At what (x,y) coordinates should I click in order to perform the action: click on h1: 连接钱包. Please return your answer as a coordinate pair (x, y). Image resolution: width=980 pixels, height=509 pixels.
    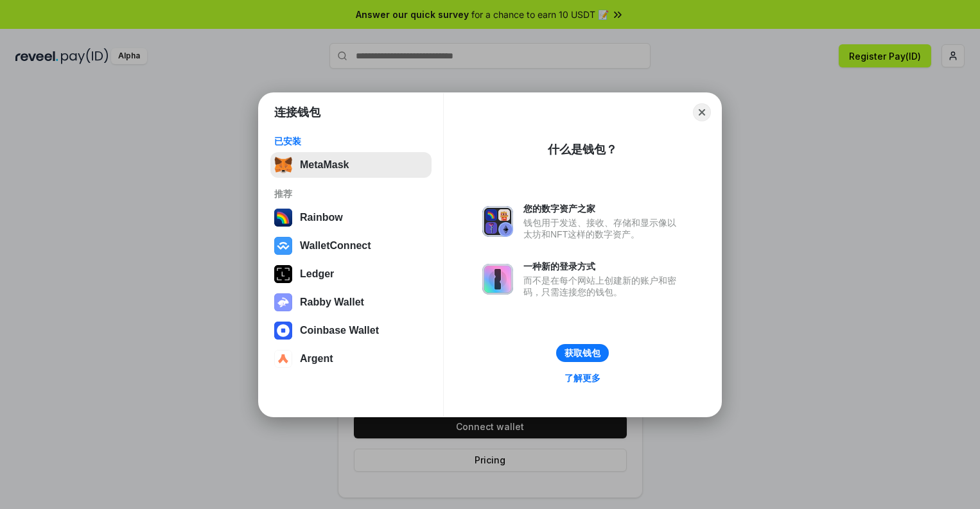
    Looking at the image, I should click on (298, 112).